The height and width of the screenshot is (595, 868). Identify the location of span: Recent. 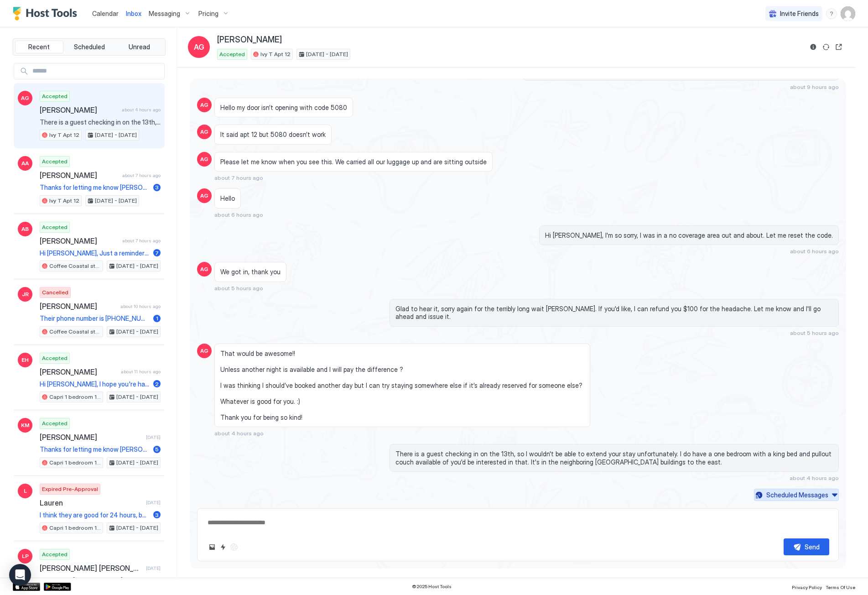
(39, 47).